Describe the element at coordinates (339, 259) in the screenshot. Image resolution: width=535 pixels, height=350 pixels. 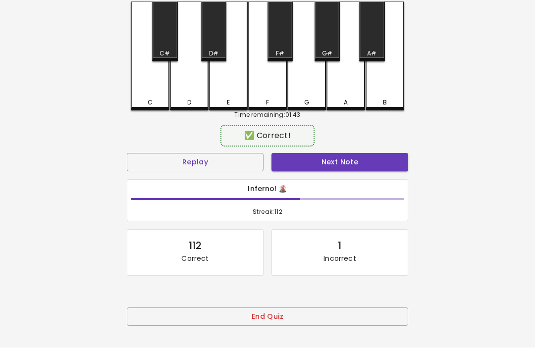
I see `p: Incorrect` at that location.